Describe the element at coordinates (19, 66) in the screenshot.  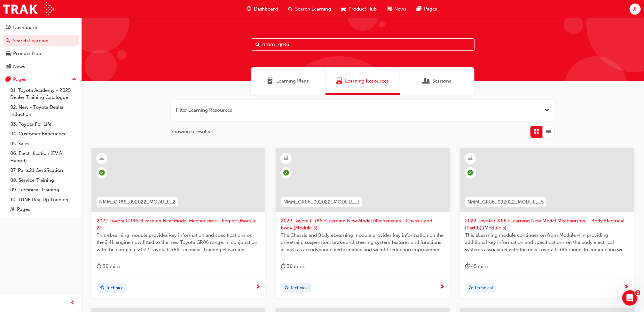
I see `div: News` at that location.